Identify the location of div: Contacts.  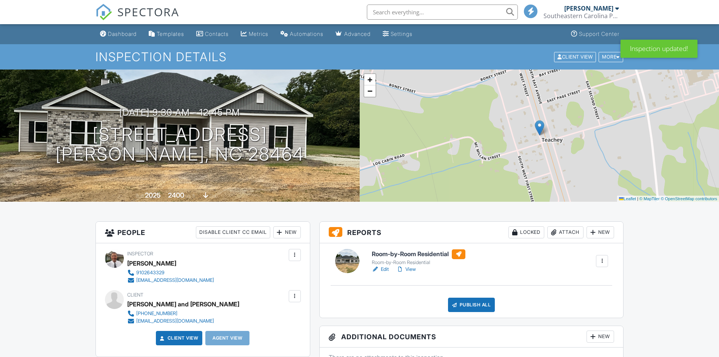
(217, 34).